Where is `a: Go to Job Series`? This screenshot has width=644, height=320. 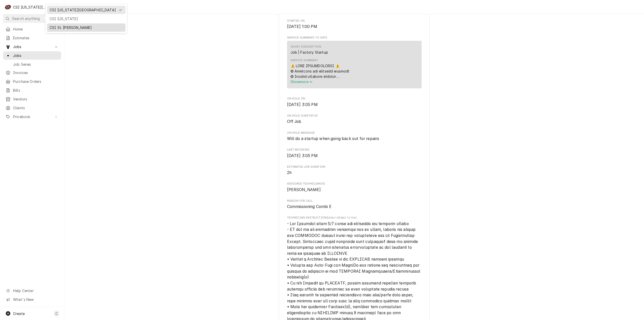
a: Go to Job Series is located at coordinates (32, 64).